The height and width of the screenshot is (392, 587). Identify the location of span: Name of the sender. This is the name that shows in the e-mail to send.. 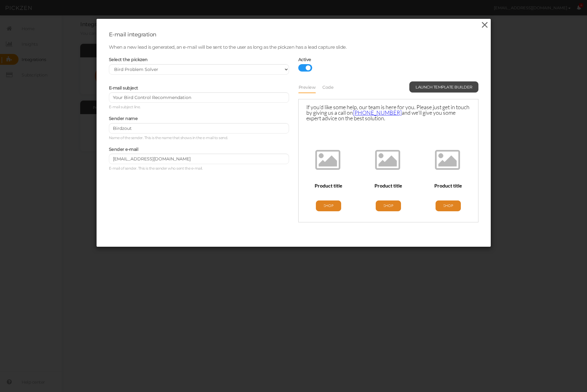
(169, 138).